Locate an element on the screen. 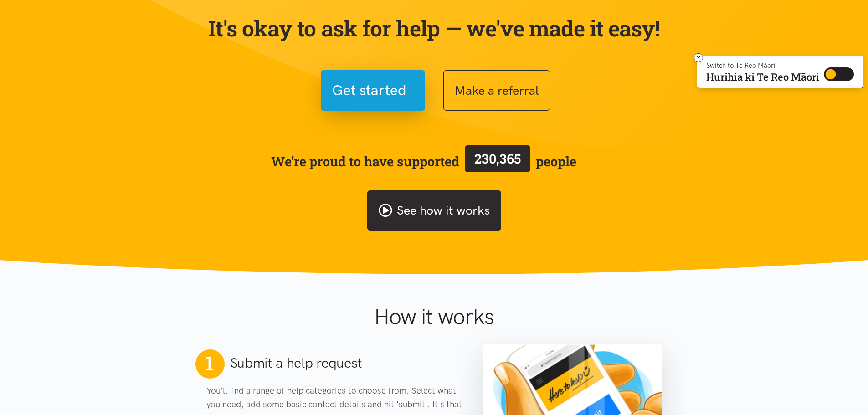  span: We’re proud to have supported people is located at coordinates (423, 161).